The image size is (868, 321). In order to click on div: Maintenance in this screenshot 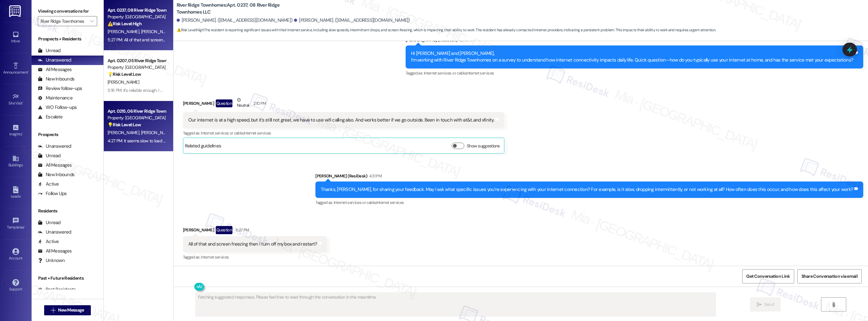, I will do `click(55, 98)`.